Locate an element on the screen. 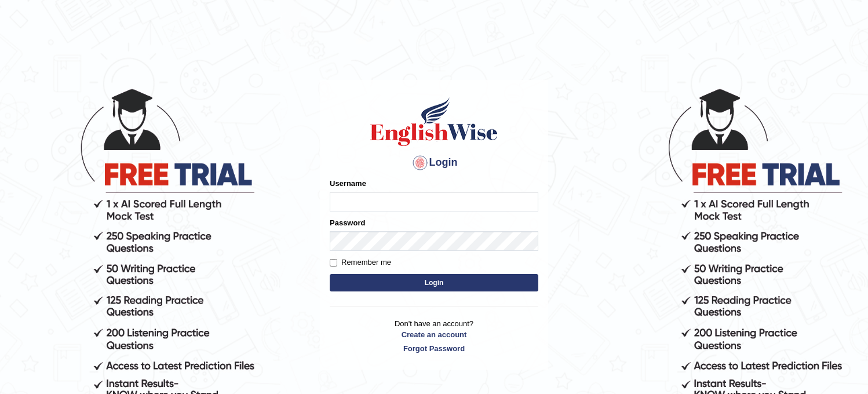 The image size is (868, 394). p: Don't have an account? is located at coordinates (434, 336).